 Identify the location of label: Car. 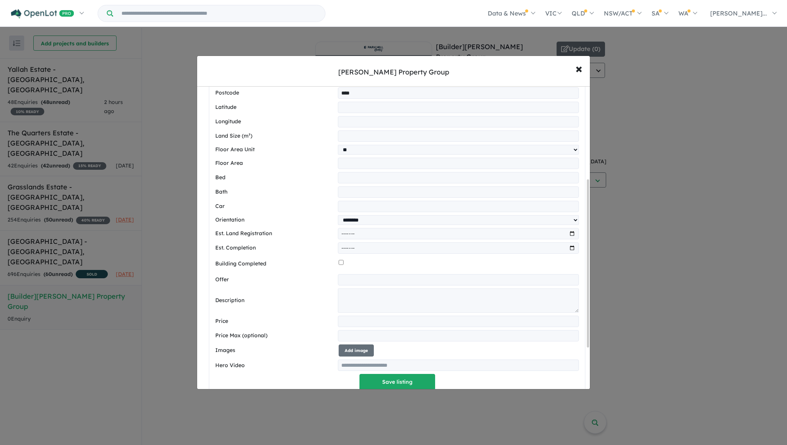
(275, 207).